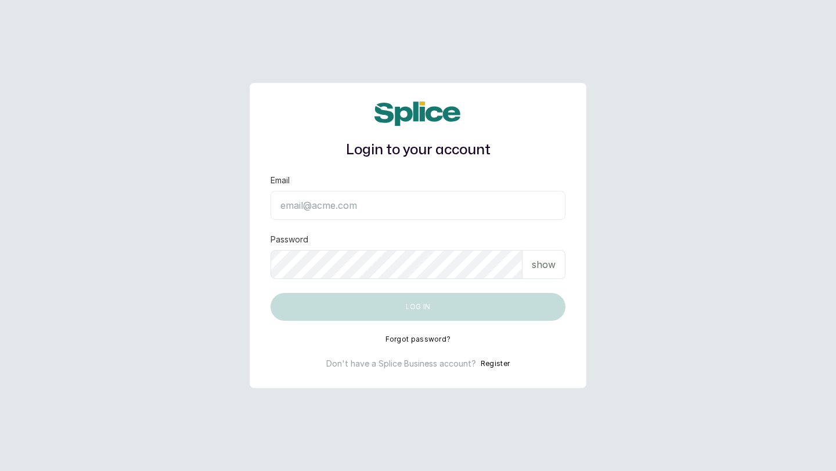  I want to click on button: Forgot password?, so click(418, 340).